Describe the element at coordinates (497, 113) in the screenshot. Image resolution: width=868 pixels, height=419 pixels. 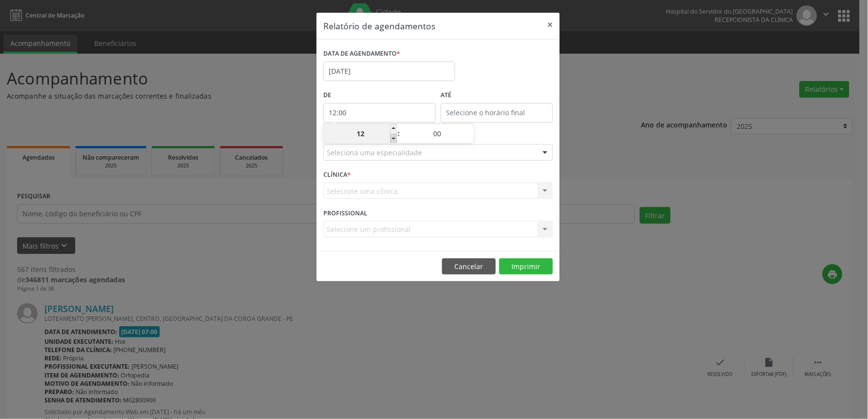
I see `input: Selecione o horário final` at that location.